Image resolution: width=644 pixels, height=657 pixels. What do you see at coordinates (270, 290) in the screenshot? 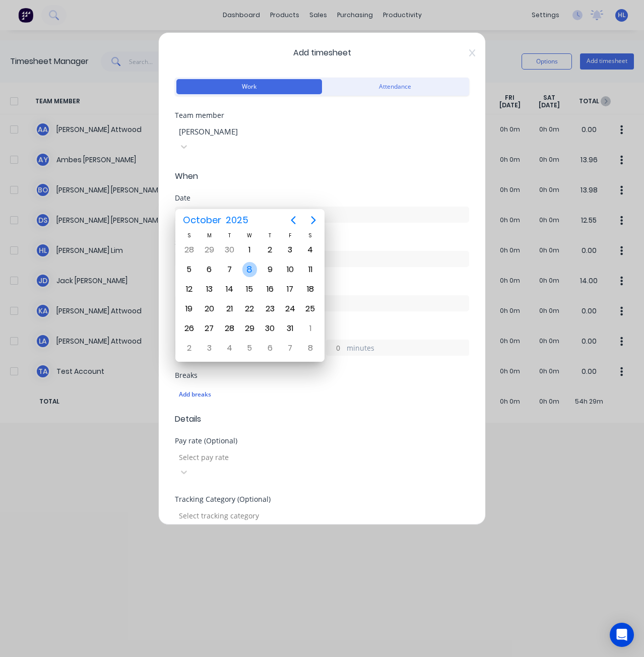
I see `div: Thursday, October 16, 2025` at bounding box center [270, 290].